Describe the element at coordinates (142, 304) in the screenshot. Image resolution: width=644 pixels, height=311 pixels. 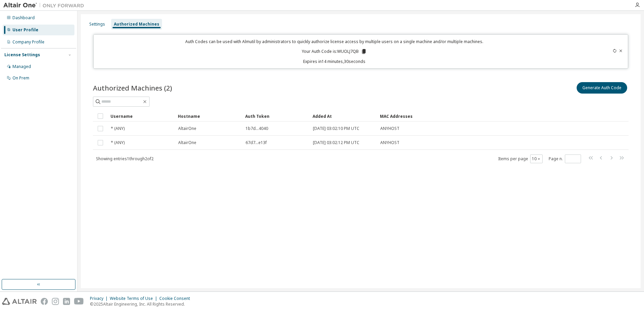
I see `p: © 2025 Altair Engineering, Inc. All Rights Reserved.` at that location.